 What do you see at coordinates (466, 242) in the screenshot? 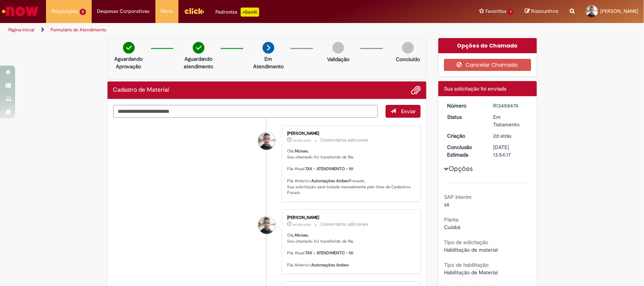
I see `b: Tipo de solicitação` at bounding box center [466, 242].